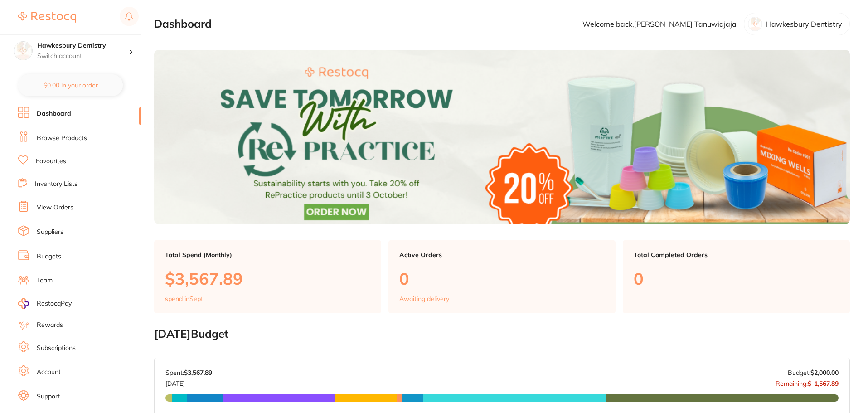  I want to click on p: Remaining:, so click(807, 382).